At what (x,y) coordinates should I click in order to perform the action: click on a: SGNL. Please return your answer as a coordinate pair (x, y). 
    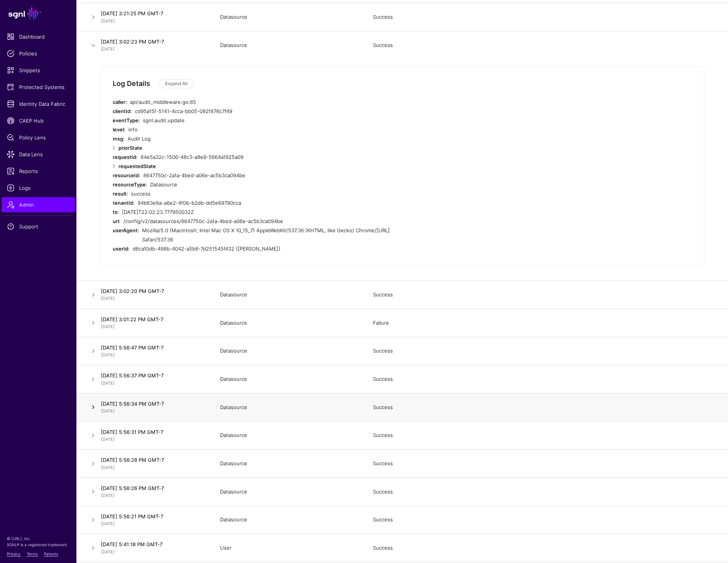
    Looking at the image, I should click on (38, 13).